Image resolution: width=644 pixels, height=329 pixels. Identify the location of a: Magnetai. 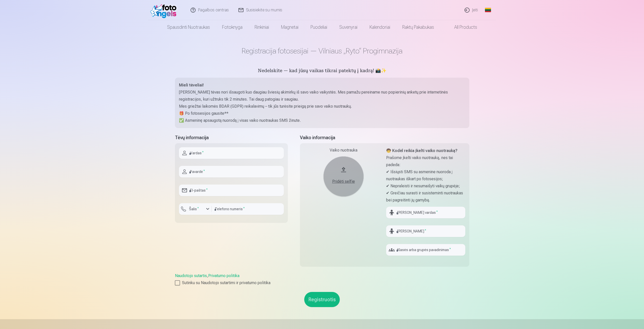
(290, 27).